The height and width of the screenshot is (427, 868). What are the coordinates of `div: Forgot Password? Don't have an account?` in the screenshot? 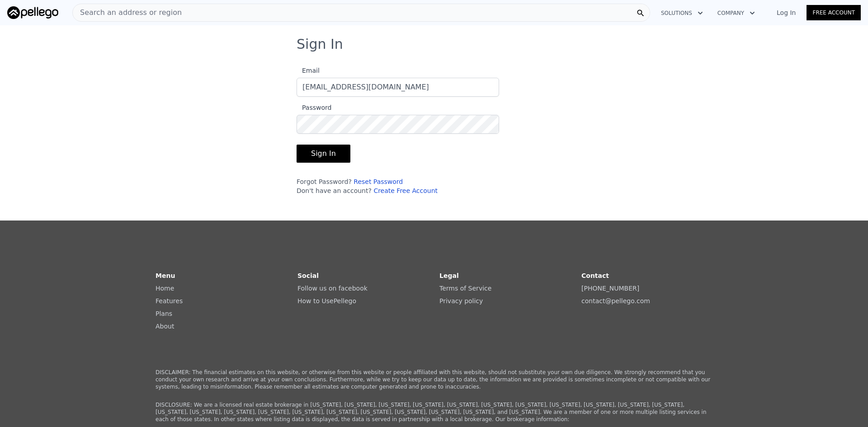 It's located at (398, 186).